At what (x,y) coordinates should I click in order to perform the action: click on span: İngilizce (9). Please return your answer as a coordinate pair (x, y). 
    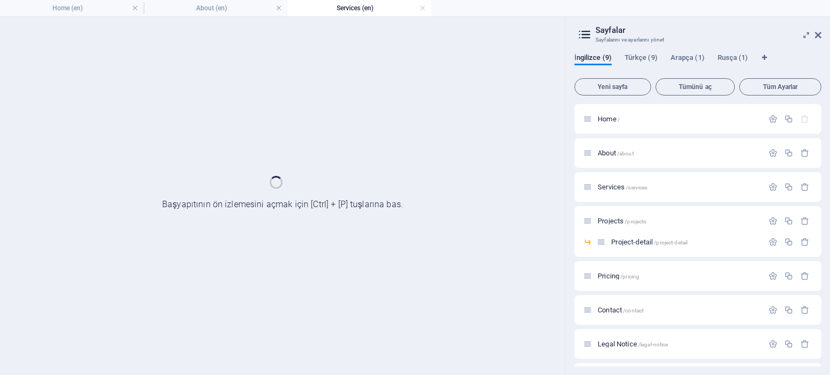
    Looking at the image, I should click on (593, 59).